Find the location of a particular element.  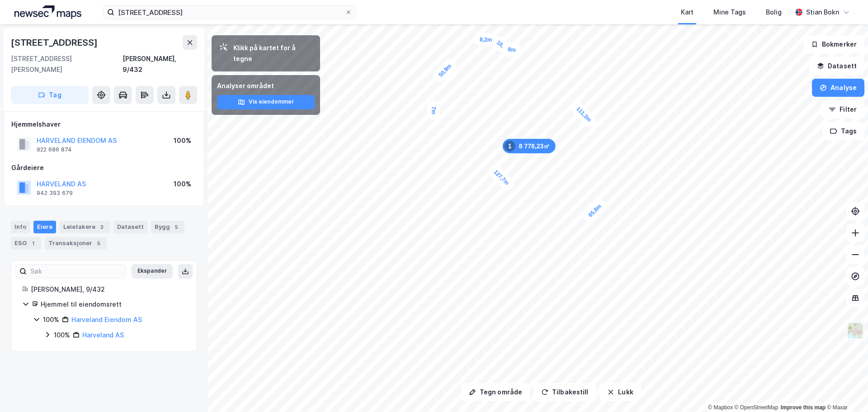

button: Tags is located at coordinates (843, 131).